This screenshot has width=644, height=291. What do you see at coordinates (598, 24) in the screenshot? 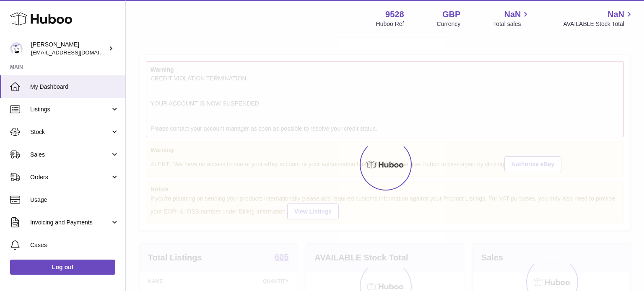
I see `span: AVAILABLE Stock Total` at bounding box center [598, 24].